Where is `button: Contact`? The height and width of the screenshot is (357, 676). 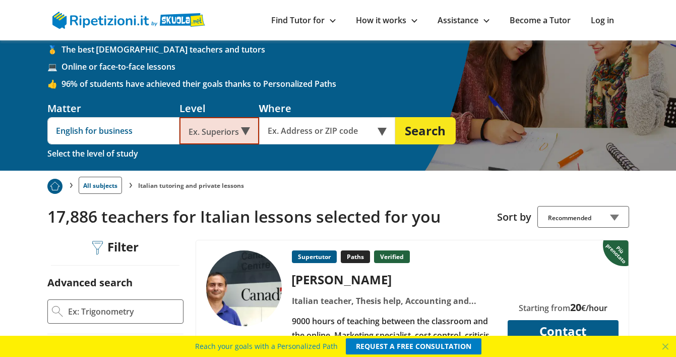
button: Contact is located at coordinates (563, 331).